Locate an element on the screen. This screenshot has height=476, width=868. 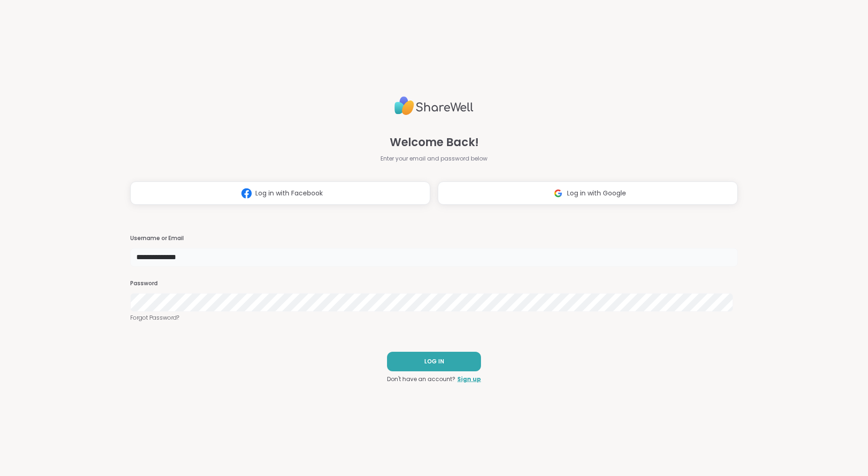
button: Log in with Facebook is located at coordinates (280, 193).